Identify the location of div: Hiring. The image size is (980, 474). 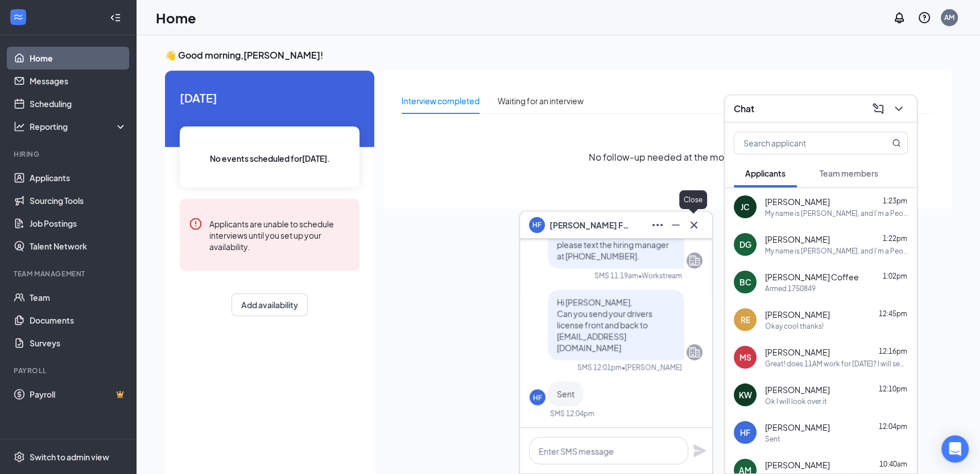
(69, 154).